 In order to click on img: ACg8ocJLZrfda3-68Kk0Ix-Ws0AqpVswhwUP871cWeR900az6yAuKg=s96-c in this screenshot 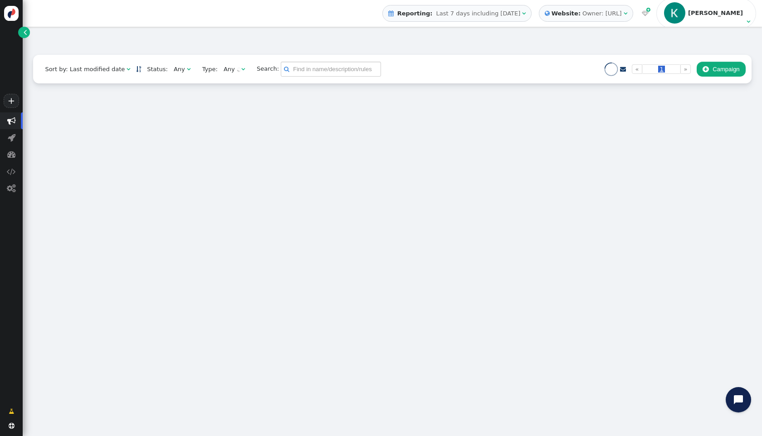, I will do `click(674, 13)`.